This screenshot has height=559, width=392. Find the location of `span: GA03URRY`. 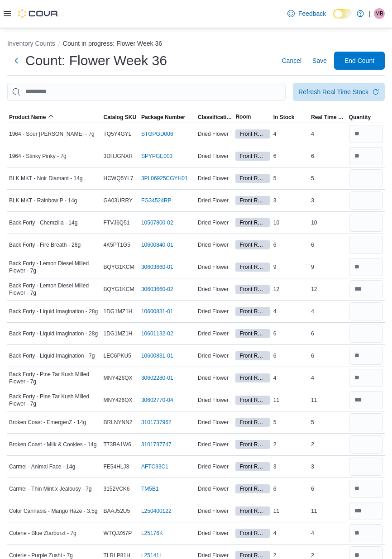

span: GA03URRY is located at coordinates (118, 201).